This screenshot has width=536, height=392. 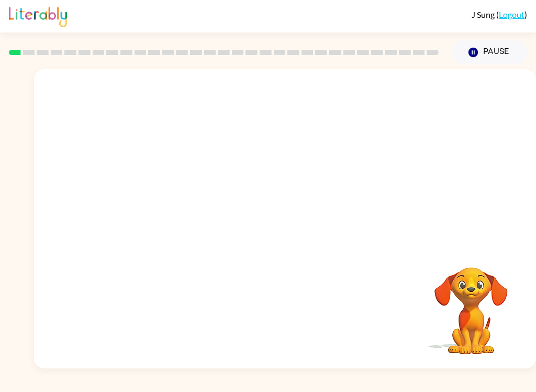 What do you see at coordinates (489, 53) in the screenshot?
I see `button: Pause` at bounding box center [489, 53].